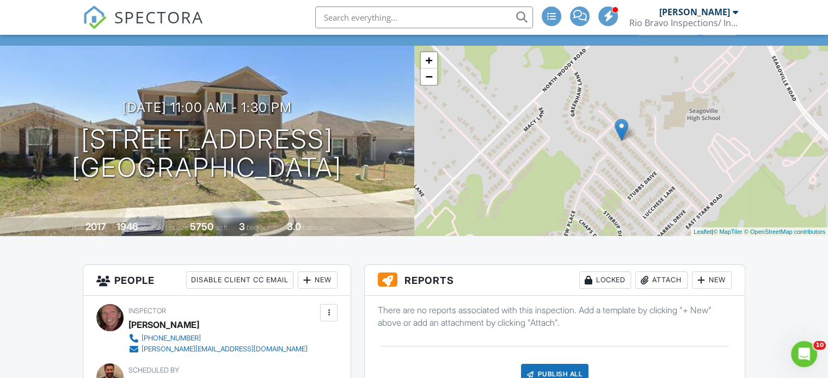  What do you see at coordinates (684, 23) in the screenshot?
I see `div: Rio Bravo Inspections/ Inspectify Pro` at bounding box center [684, 23].